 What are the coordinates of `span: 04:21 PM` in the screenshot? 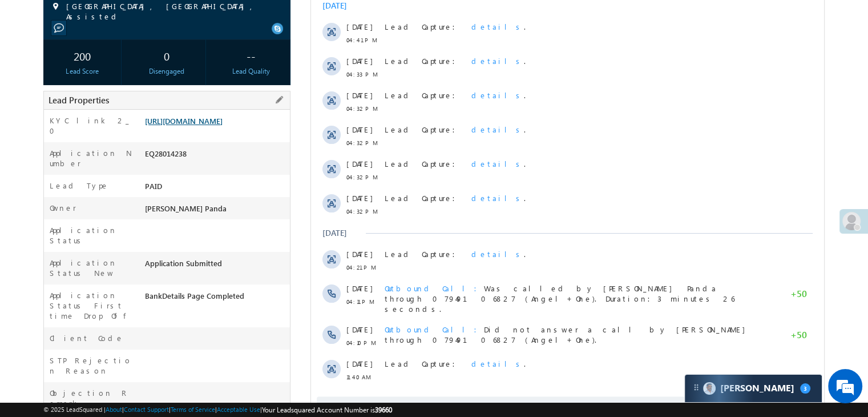 It's located at (53, 311).